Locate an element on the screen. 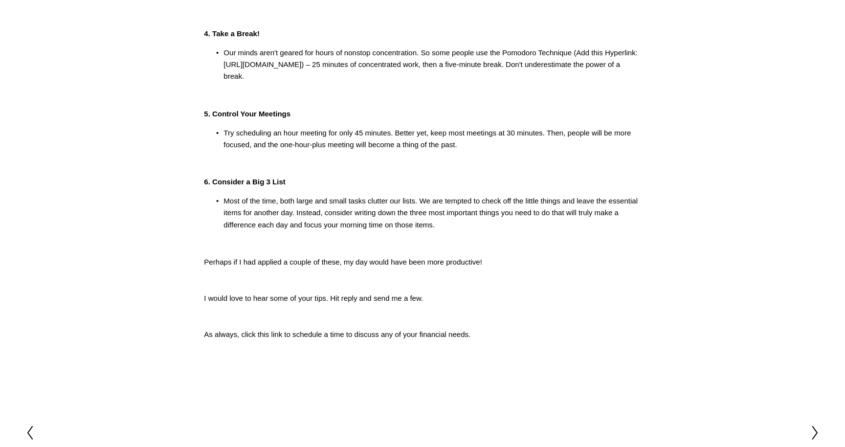 The height and width of the screenshot is (447, 845). p: Our minds aren't geared for hours of nonstop concentration. So some people use the Pomodoro Techn... is located at coordinates (432, 65).